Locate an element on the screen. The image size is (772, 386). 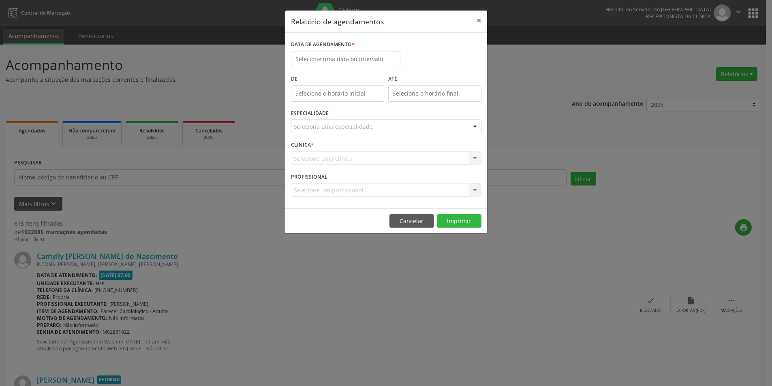
button: Imprimir is located at coordinates (459, 221).